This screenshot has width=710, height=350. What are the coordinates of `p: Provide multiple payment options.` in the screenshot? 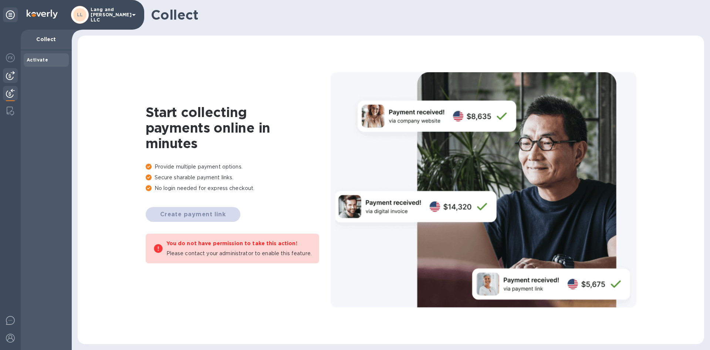 It's located at (238, 167).